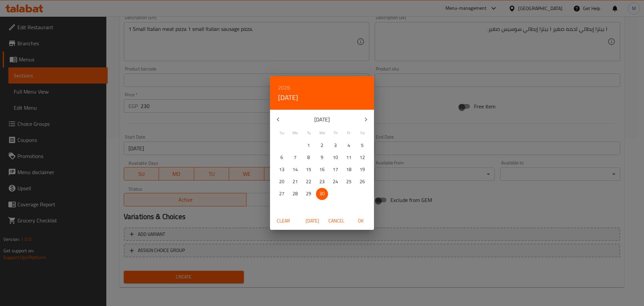 The height and width of the screenshot is (306, 644). What do you see at coordinates (283, 221) in the screenshot?
I see `span: Clear` at bounding box center [283, 221].